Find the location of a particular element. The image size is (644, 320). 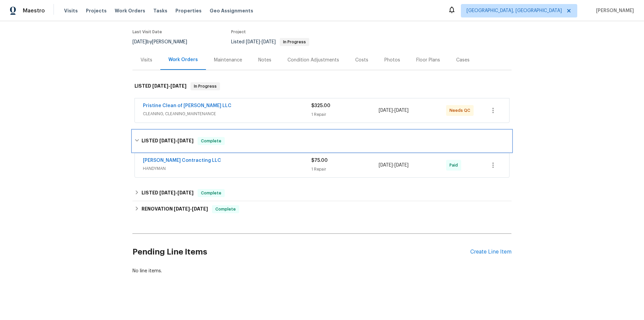

span: $325.00 is located at coordinates (321, 106).